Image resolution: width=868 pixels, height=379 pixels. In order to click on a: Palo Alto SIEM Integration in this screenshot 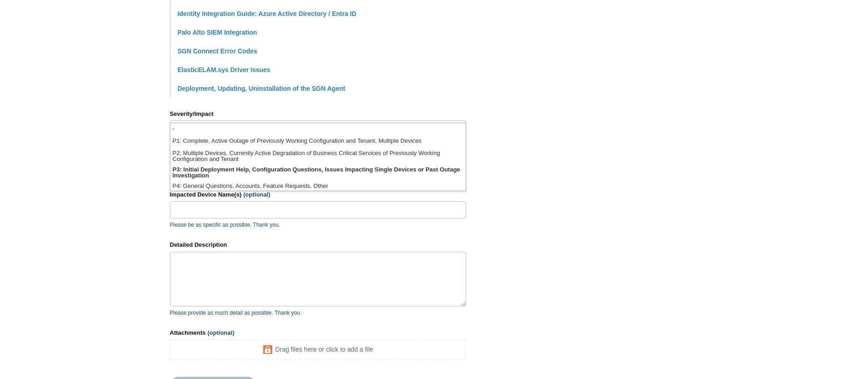, I will do `click(217, 33)`.